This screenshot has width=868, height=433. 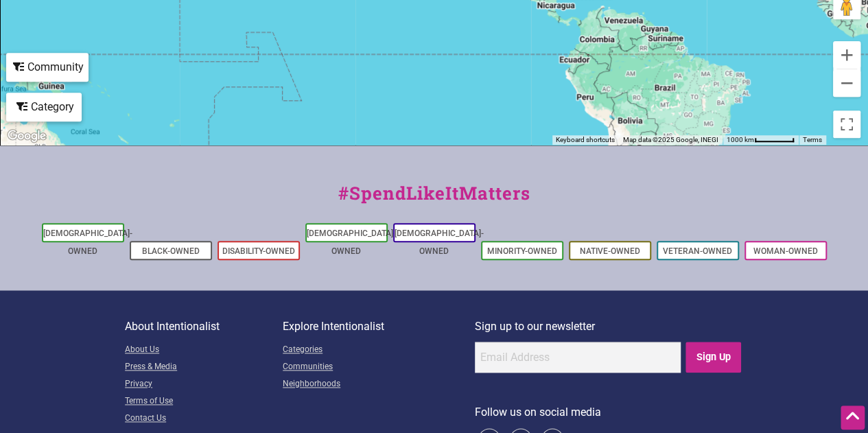 What do you see at coordinates (44, 107) in the screenshot?
I see `div: Category` at bounding box center [44, 107].